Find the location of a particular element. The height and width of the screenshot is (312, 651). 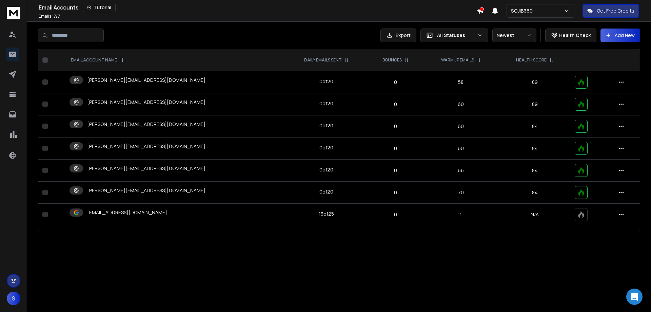

p: DAILY EMAILS SENT is located at coordinates (323, 60).